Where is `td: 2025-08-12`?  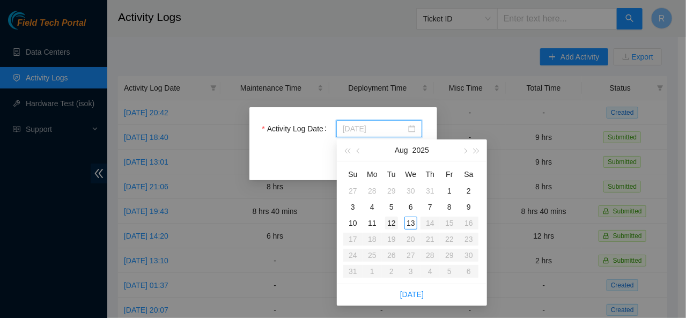
td: 2025-08-12 is located at coordinates (392, 223).